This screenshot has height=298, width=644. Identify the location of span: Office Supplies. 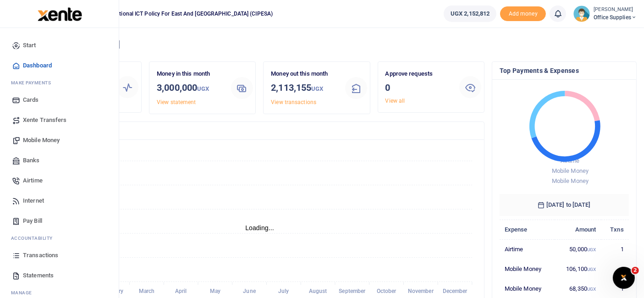
(616, 17).